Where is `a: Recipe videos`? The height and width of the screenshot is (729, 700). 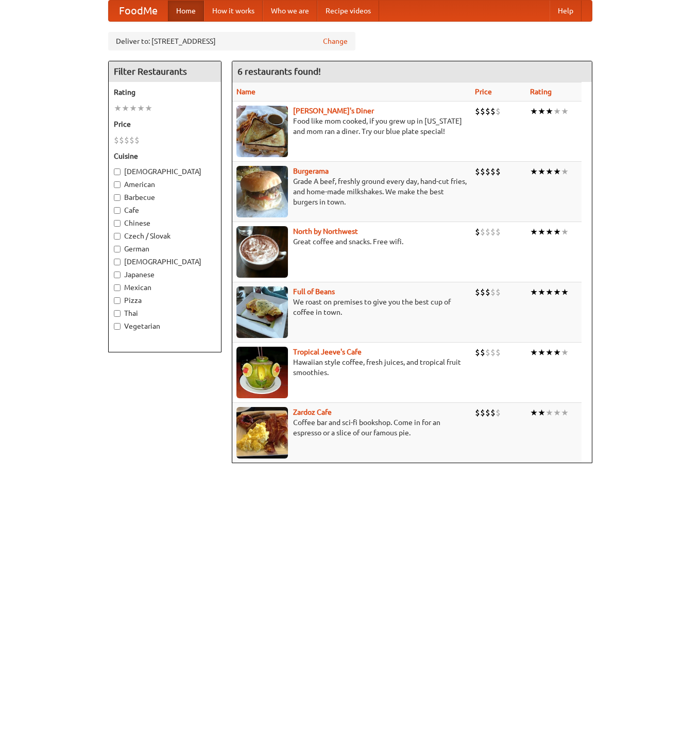 a: Recipe videos is located at coordinates (348, 11).